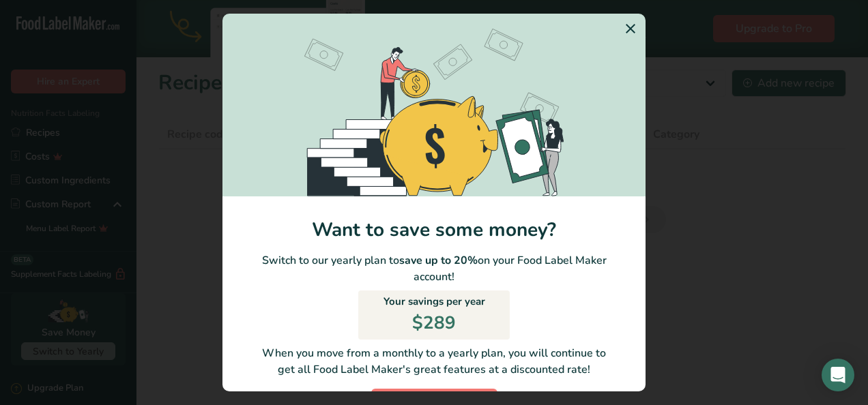  What do you see at coordinates (838, 375) in the screenshot?
I see `div: Open Intercom Messenger` at bounding box center [838, 375].